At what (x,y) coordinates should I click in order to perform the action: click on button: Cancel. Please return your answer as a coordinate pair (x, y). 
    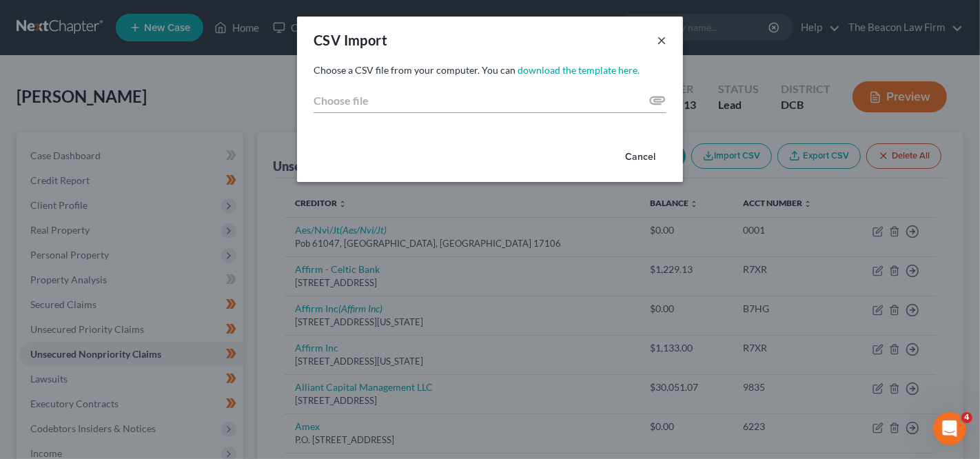
    Looking at the image, I should click on (641, 157).